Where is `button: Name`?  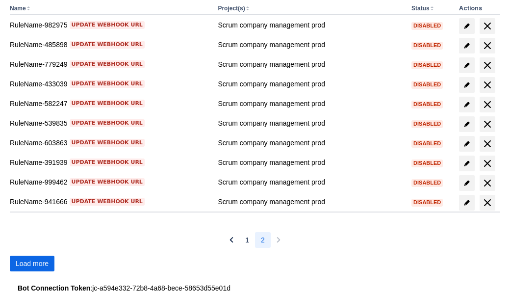 button: Name is located at coordinates (18, 8).